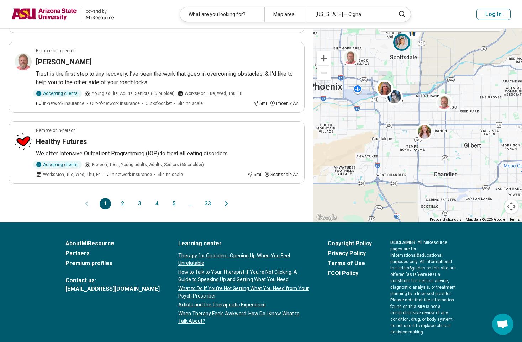 This screenshot has height=342, width=522. Describe the element at coordinates (324, 73) in the screenshot. I see `button: Zoom out` at that location.